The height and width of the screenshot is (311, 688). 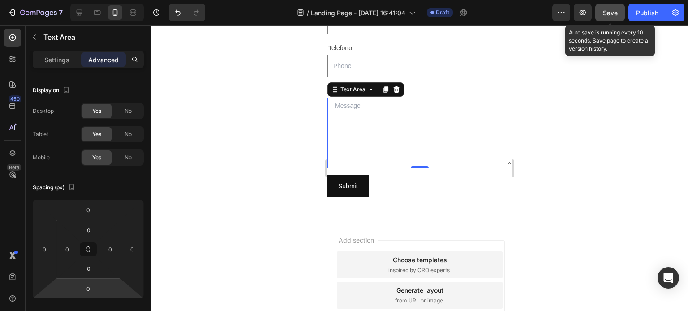 What do you see at coordinates (15, 99) in the screenshot?
I see `div: 450` at bounding box center [15, 99].